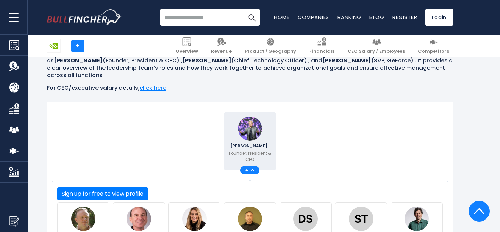 Image resolution: width=500 pixels, height=232 pixels. Describe the element at coordinates (282, 17) in the screenshot. I see `a: Home` at that location.